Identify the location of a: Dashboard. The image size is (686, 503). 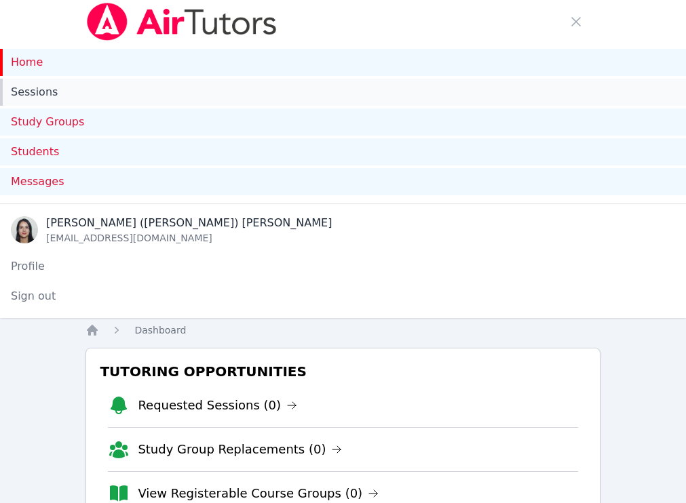
(160, 330).